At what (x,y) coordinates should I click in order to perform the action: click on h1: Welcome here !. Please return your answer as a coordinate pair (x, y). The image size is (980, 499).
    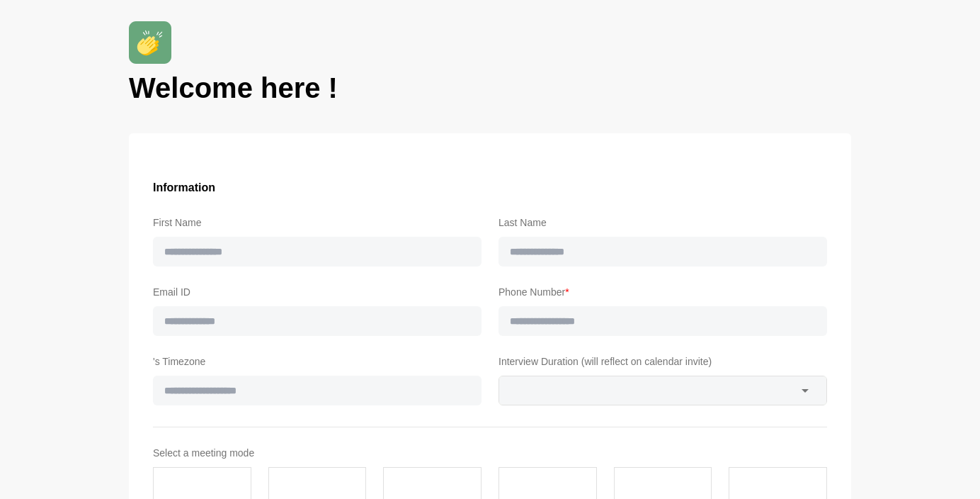
    Looking at the image, I should click on (490, 88).